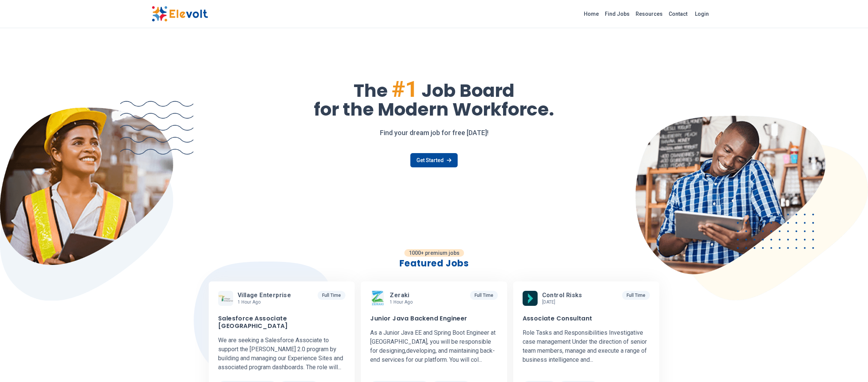 This screenshot has width=868, height=382. I want to click on img: Elevolt, so click(180, 14).